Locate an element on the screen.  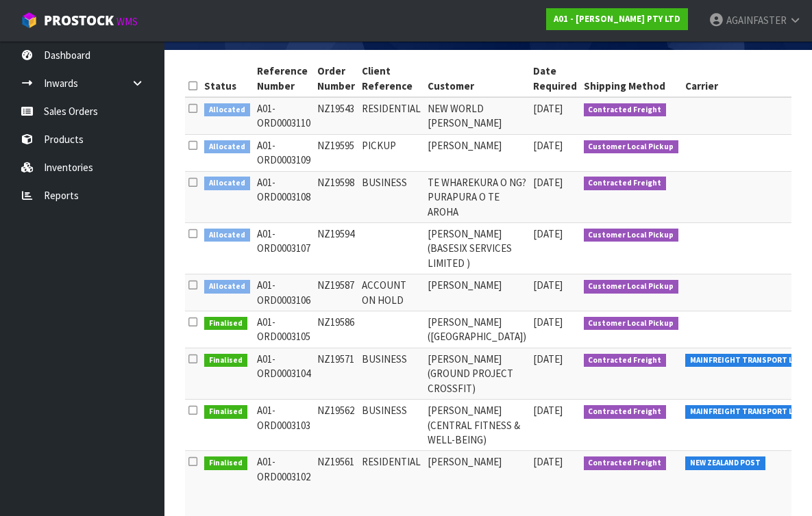
td: A01-ORD0003106 is located at coordinates (284, 293).